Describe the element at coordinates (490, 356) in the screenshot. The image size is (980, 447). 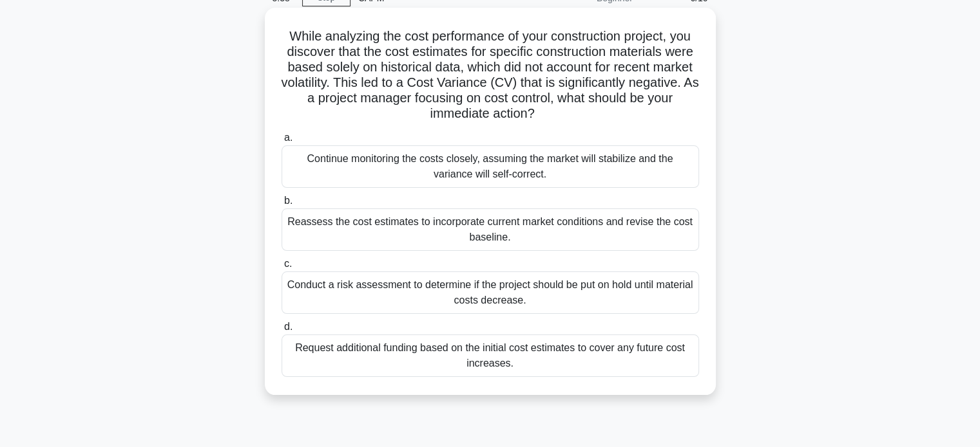
I see `div: Request additional funding based on the initial cost estimates to cover any future cost increases.` at that location.